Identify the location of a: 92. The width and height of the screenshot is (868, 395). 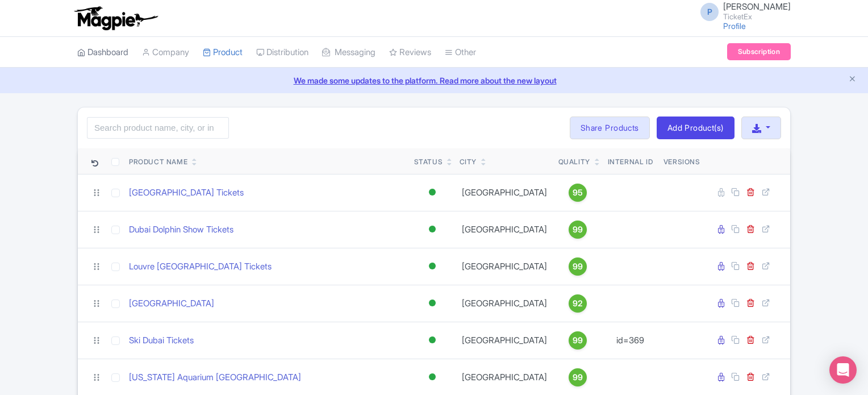
(578, 303).